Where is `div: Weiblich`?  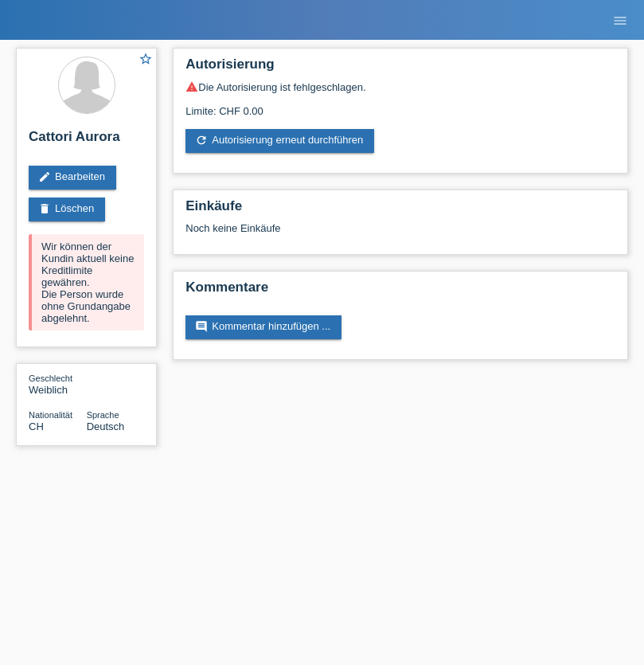
div: Weiblich is located at coordinates (57, 384).